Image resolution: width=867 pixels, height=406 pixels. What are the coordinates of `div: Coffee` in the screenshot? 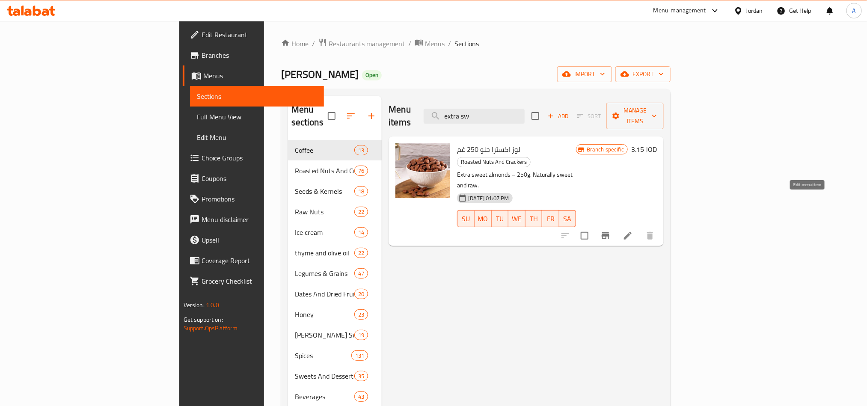 It's located at (324, 150).